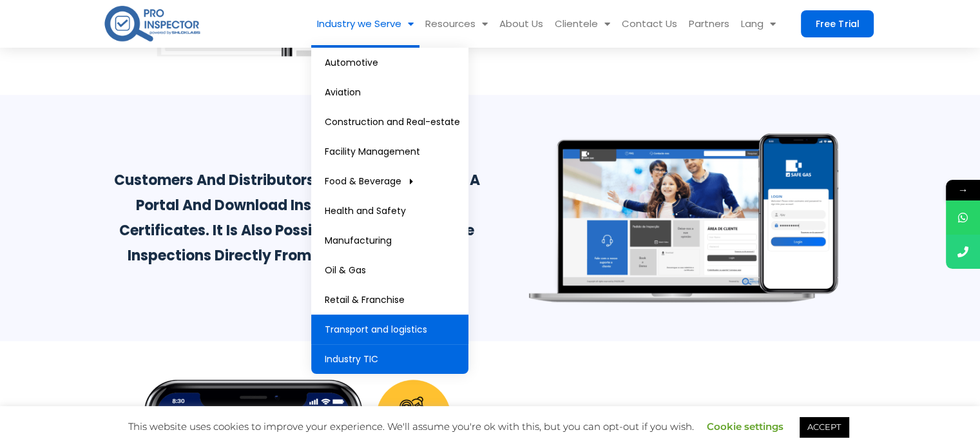  I want to click on a: Cookie settings, so click(745, 426).